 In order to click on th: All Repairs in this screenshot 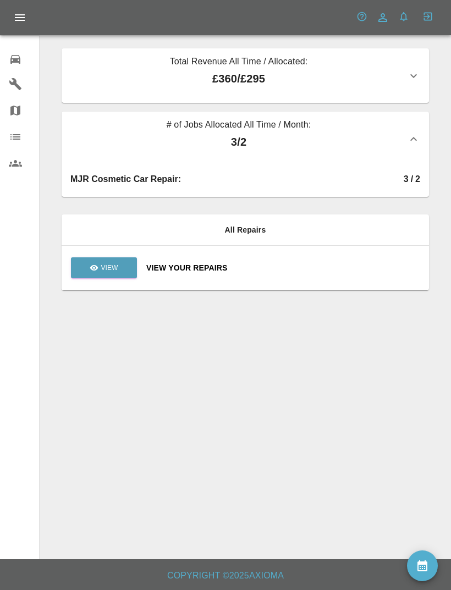, I will do `click(245, 230)`.